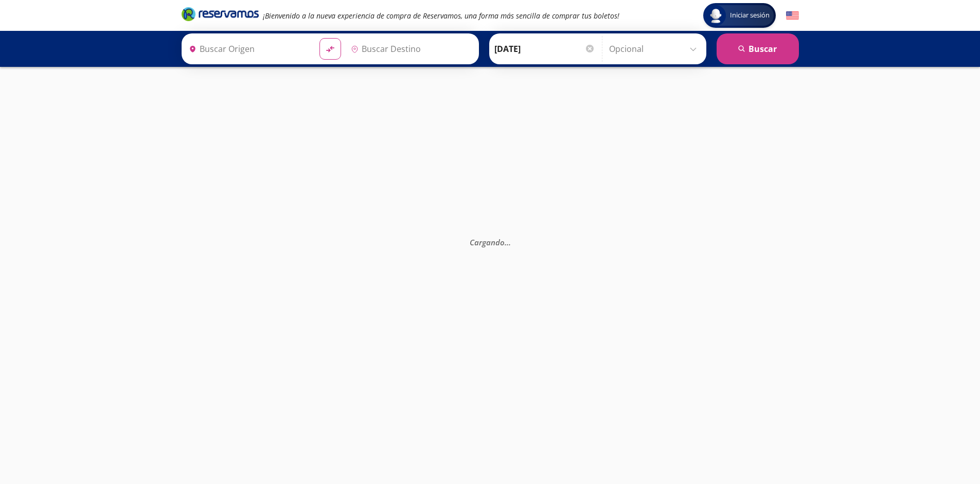 This screenshot has height=484, width=980. I want to click on input: Elegir Fecha, so click(545, 49).